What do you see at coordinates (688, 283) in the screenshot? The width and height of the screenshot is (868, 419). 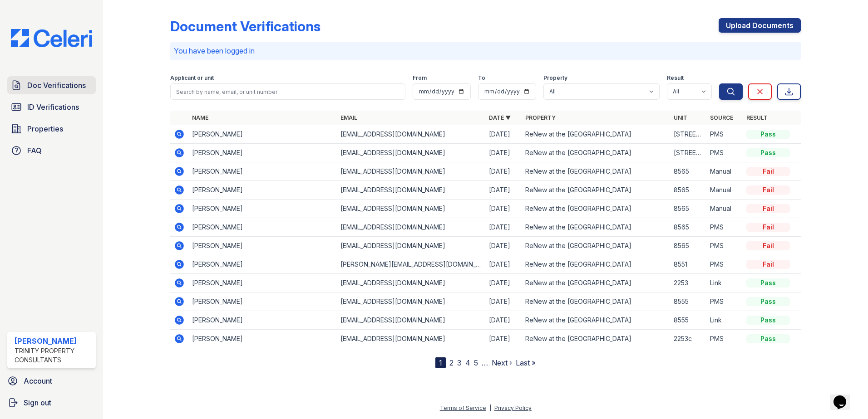 I see `td: 2253` at bounding box center [688, 283].